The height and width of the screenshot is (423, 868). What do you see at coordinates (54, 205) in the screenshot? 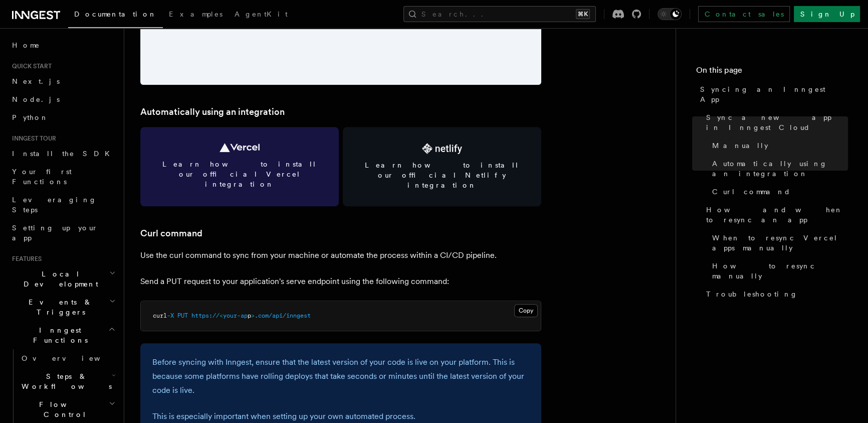
I see `span: Leveraging Steps` at bounding box center [54, 205].